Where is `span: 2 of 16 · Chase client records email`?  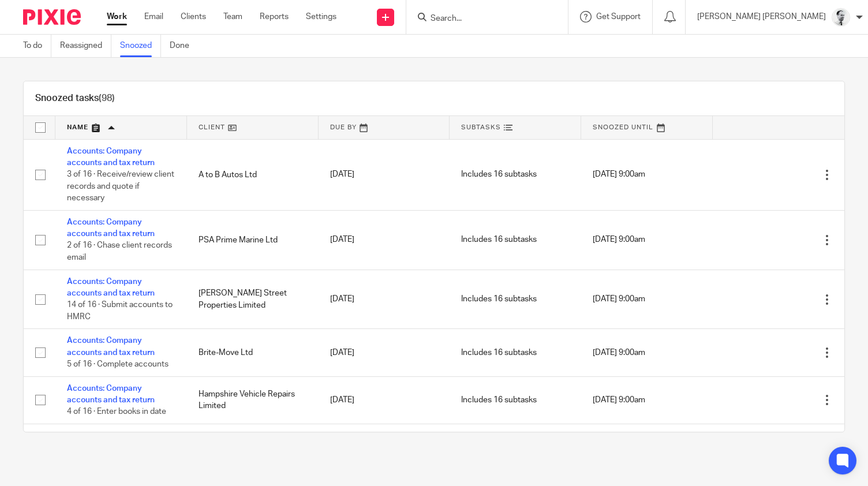 span: 2 of 16 · Chase client records email is located at coordinates (119, 252).